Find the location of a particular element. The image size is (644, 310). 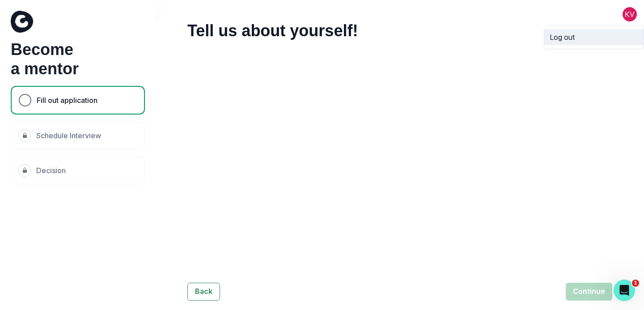

div: Fill out application is located at coordinates (78, 100).